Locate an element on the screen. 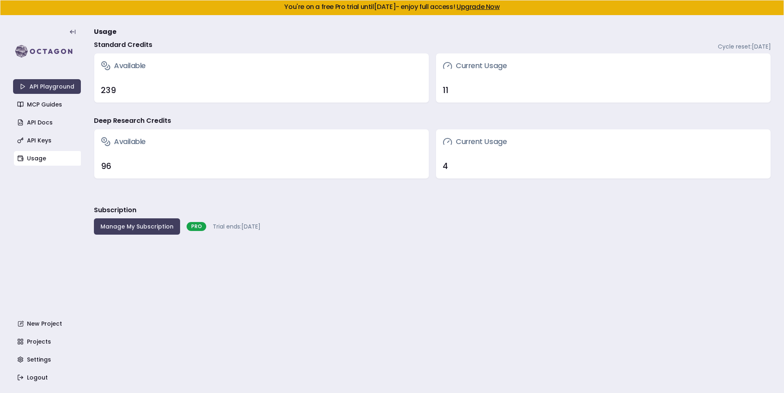  a: API Keys is located at coordinates (48, 140).